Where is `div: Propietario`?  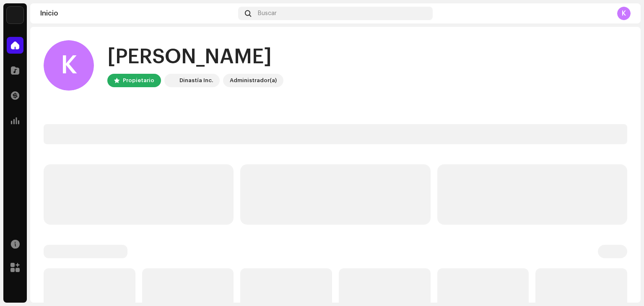 div: Propietario is located at coordinates (138, 80).